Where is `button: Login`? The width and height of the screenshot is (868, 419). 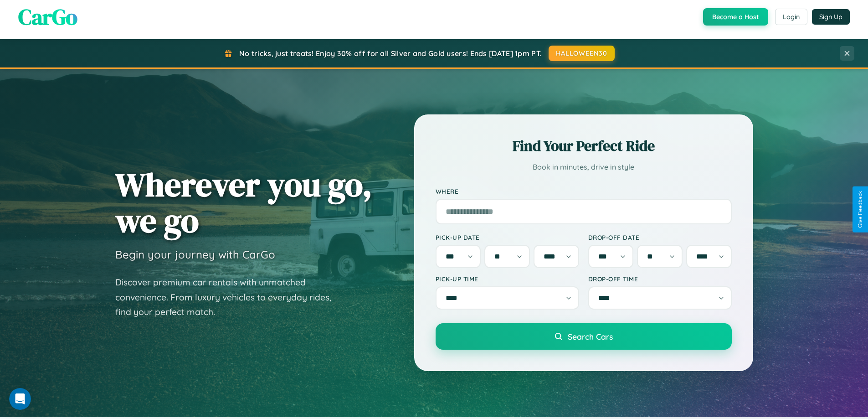
button: Login is located at coordinates (791, 17).